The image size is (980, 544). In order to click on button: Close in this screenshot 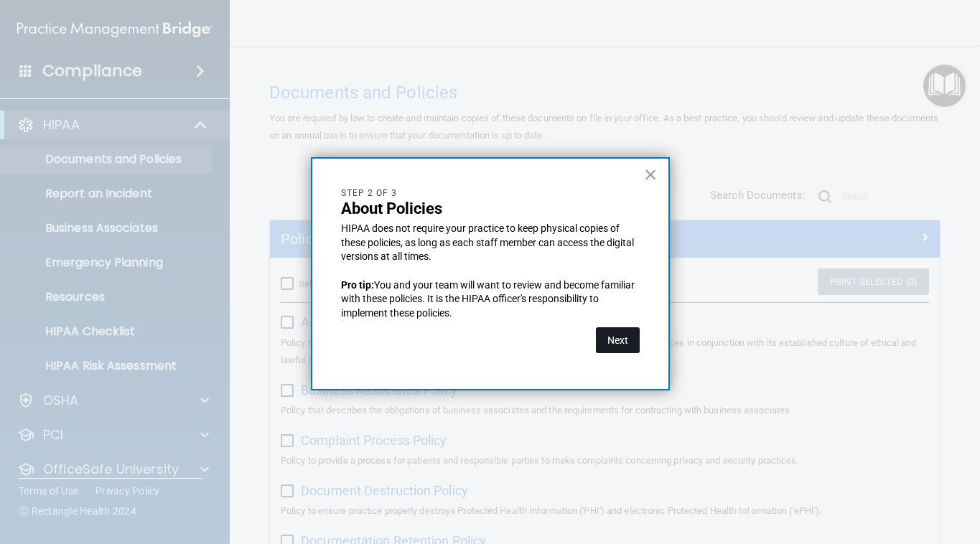, I will do `click(651, 174)`.